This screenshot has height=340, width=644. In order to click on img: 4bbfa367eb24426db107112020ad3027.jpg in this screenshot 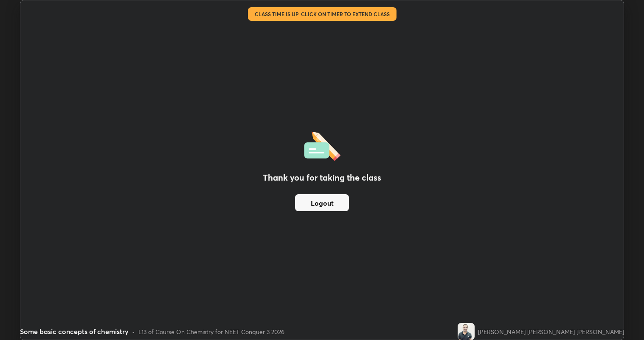, I will do `click(466, 331)`.